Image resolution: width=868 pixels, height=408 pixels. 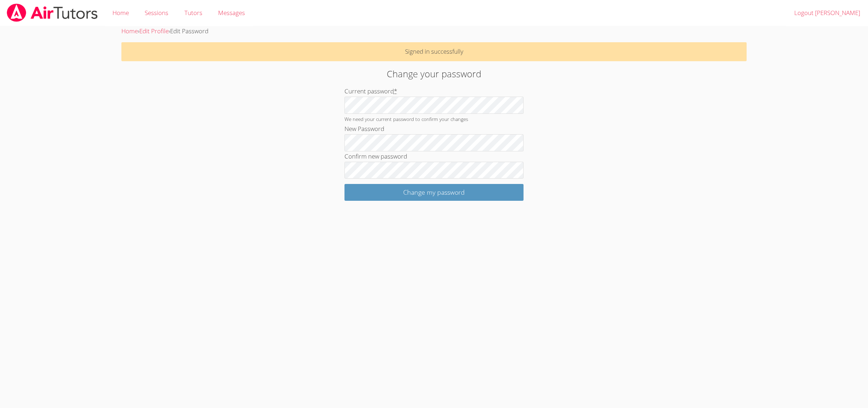 I want to click on a: Edit Profile, so click(x=154, y=31).